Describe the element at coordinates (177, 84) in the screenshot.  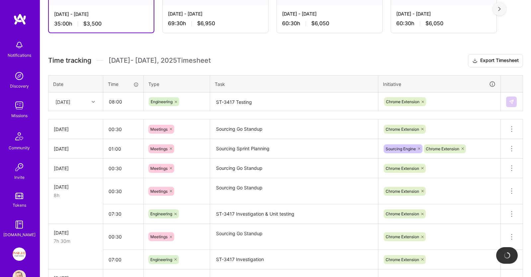
I see `th: Type` at that location.